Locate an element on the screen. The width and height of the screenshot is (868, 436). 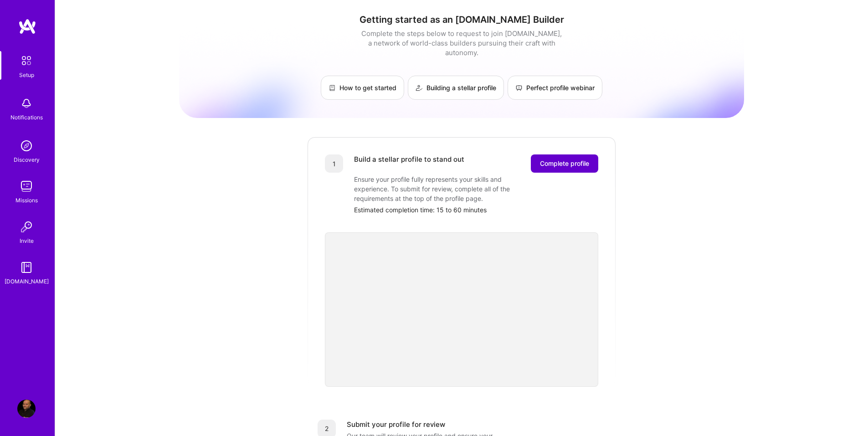
div: Build a stellar profile to stand out is located at coordinates (409, 164).